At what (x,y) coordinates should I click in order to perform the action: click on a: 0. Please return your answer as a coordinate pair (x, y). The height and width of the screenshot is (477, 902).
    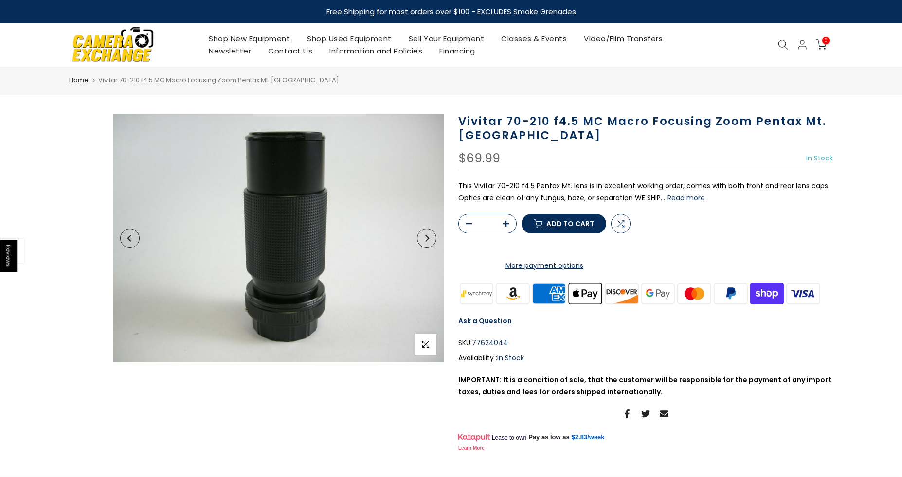
    Looking at the image, I should click on (821, 45).